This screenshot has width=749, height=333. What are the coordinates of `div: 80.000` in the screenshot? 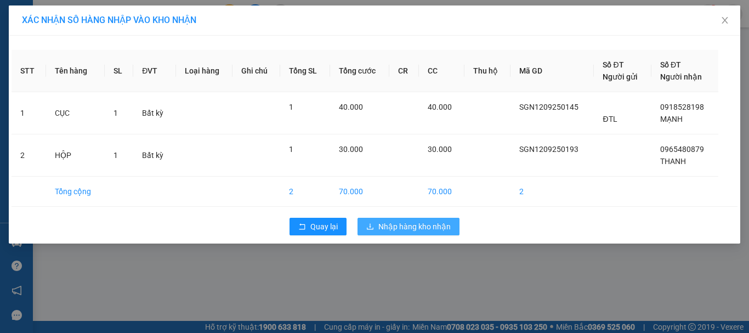 It's located at (37, 64).